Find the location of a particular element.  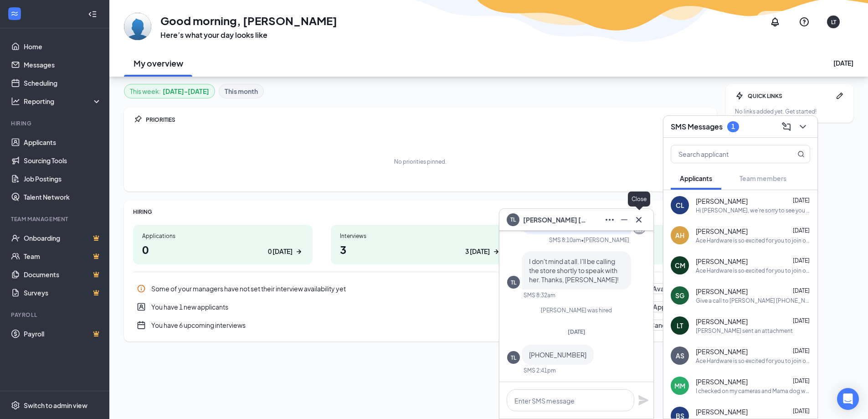

img: LD Trapp is located at coordinates (138, 27).